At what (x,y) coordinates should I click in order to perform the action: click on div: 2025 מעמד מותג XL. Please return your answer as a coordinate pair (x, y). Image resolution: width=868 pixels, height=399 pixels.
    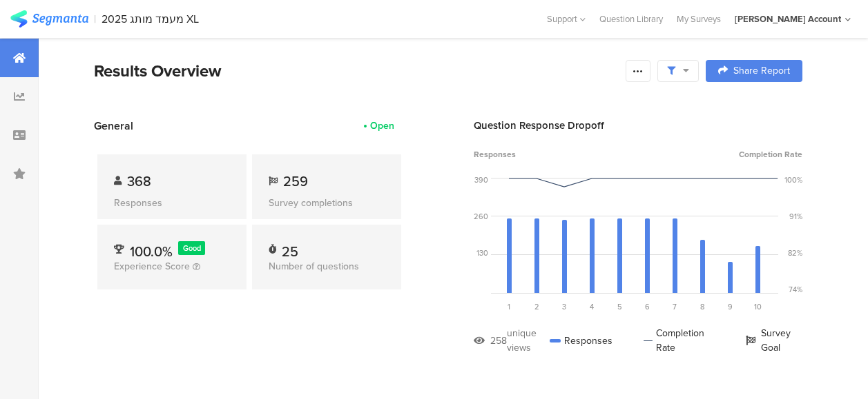
    Looking at the image, I should click on (150, 19).